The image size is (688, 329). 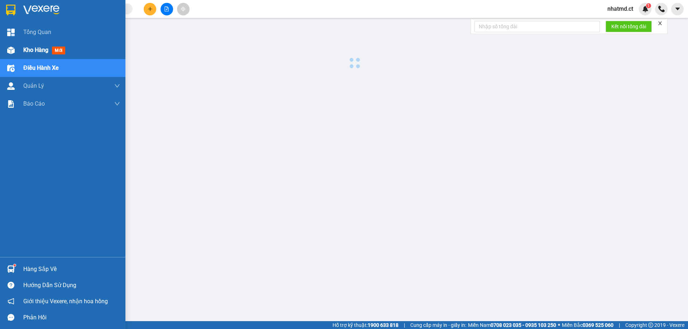 What do you see at coordinates (628, 27) in the screenshot?
I see `span: Kết nối tổng đài` at bounding box center [628, 27].